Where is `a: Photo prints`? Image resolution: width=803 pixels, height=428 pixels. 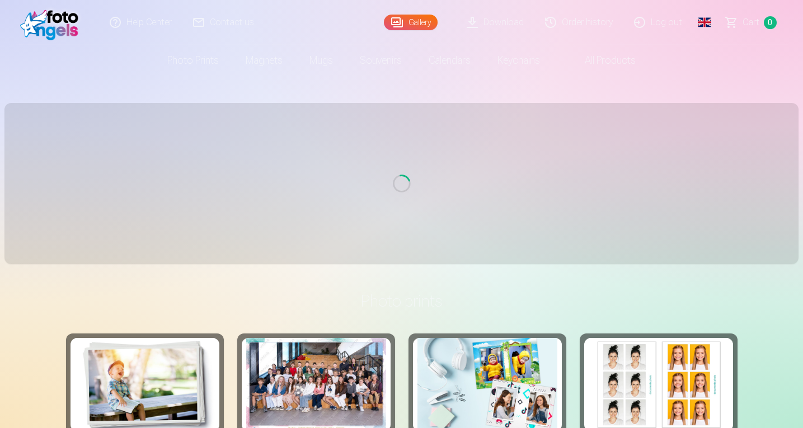 a: Photo prints is located at coordinates (193, 60).